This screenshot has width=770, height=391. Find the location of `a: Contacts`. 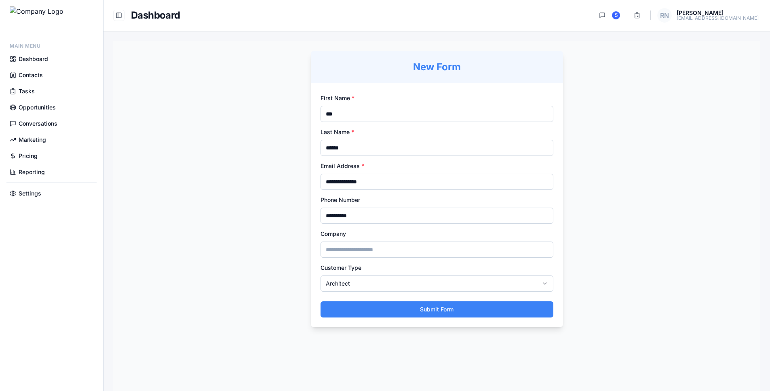

a: Contacts is located at coordinates (51, 75).